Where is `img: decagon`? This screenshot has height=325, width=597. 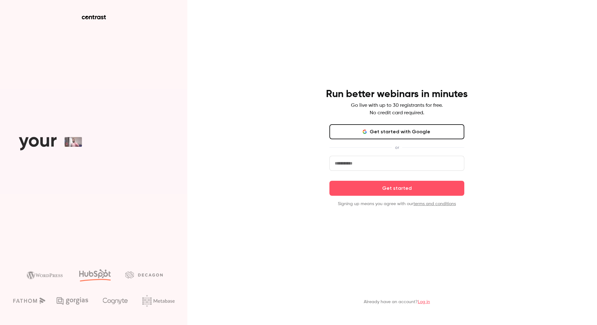
img: decagon is located at coordinates (144, 275).